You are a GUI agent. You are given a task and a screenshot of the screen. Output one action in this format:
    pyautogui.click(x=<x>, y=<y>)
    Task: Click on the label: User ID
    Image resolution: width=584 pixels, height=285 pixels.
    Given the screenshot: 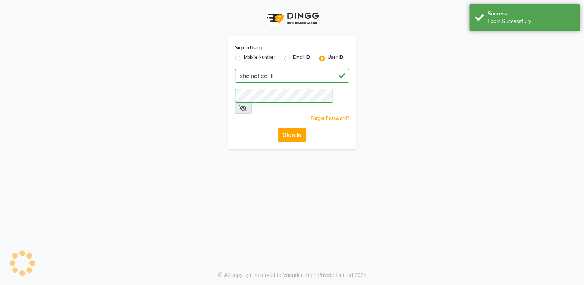 What is the action you would take?
    pyautogui.click(x=336, y=59)
    